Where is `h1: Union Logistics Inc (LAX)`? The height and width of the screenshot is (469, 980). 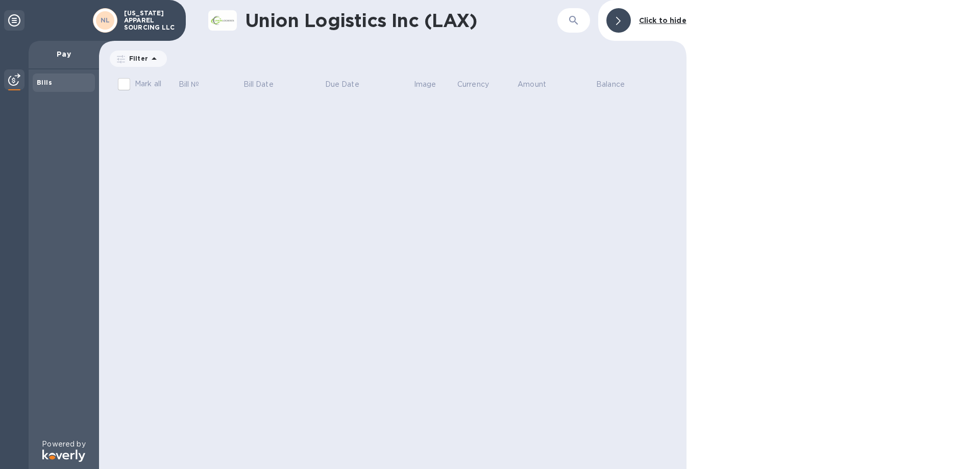 h1: Union Logistics Inc (LAX) is located at coordinates (379, 21).